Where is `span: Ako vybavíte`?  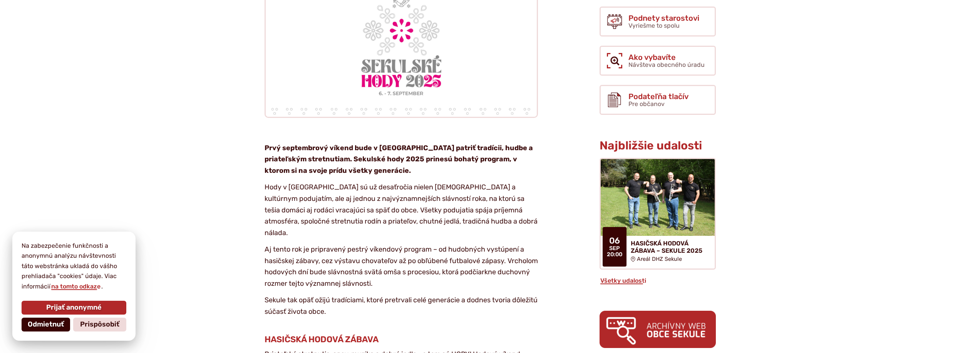 span: Ako vybavíte is located at coordinates (667, 57).